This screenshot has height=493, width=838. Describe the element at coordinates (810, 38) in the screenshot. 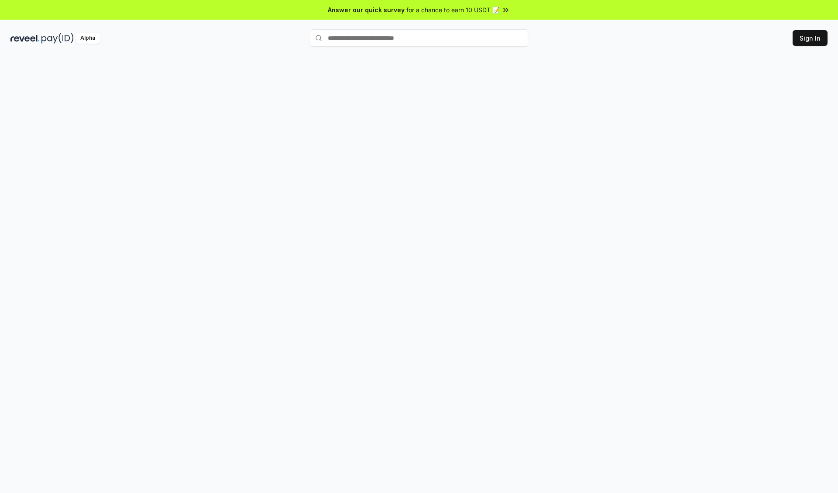

I see `button: Sign In` at that location.